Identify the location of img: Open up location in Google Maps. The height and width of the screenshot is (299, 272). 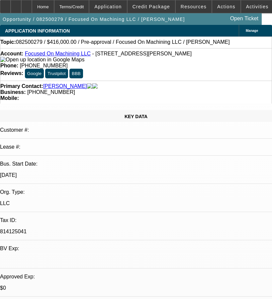
(42, 60).